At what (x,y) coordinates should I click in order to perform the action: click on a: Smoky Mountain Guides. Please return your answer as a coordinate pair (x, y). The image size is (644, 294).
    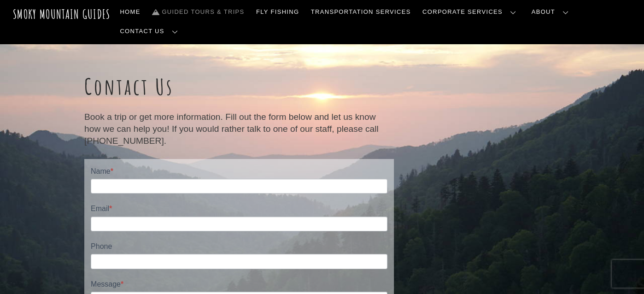
    Looking at the image, I should click on (62, 14).